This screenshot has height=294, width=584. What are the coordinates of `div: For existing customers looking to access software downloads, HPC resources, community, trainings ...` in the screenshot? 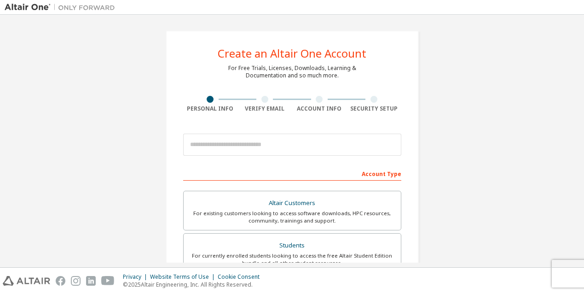 It's located at (292, 217).